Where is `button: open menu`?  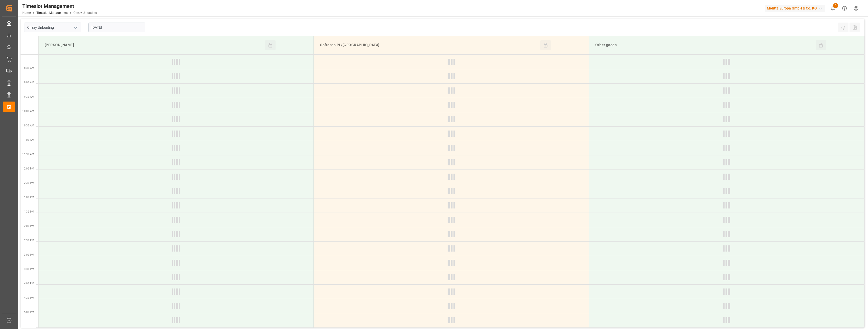 button: open menu is located at coordinates (76, 27).